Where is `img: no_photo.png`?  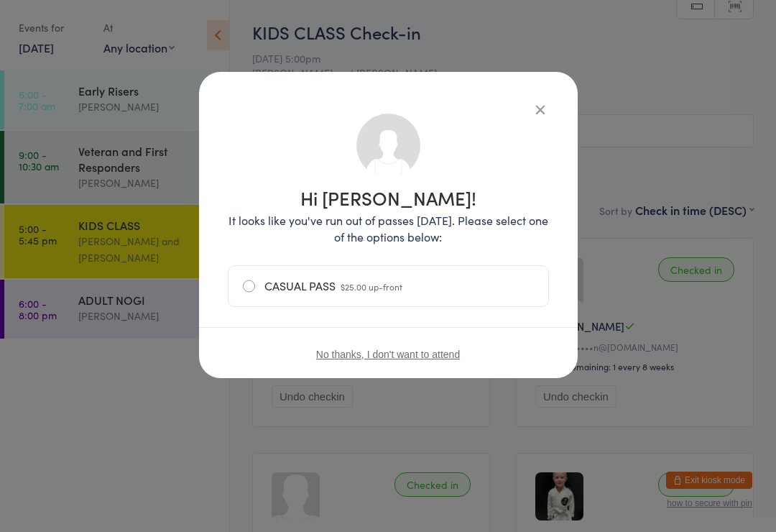
img: no_photo.png is located at coordinates (388, 145).